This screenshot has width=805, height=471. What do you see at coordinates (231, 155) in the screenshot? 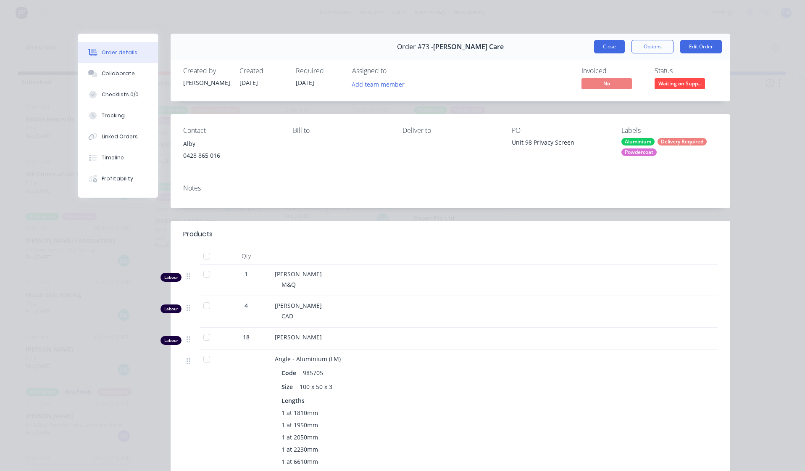
I see `div: 0428 865 016` at bounding box center [231, 155].